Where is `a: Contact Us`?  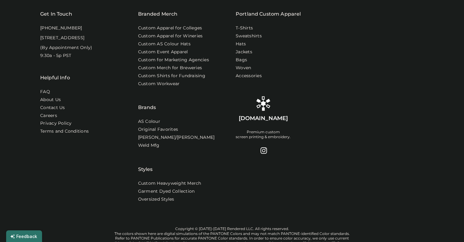
a: Contact Us is located at coordinates (52, 108).